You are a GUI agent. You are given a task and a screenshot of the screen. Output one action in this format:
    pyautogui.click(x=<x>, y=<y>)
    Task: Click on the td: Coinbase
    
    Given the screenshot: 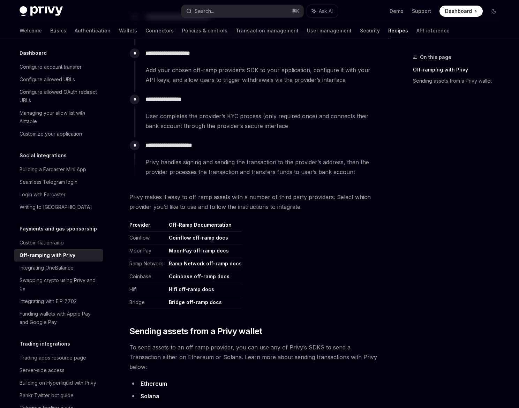 What is the action you would take?
    pyautogui.click(x=148, y=277)
    